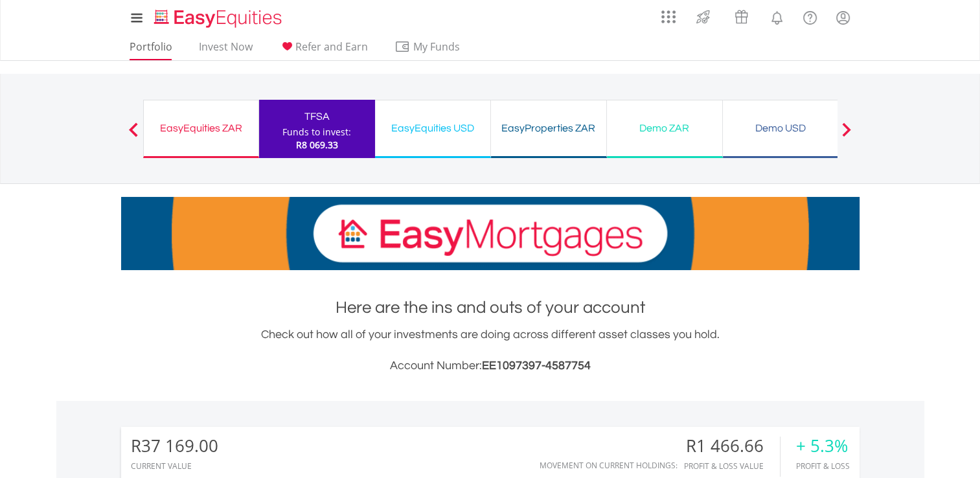 The height and width of the screenshot is (478, 980). What do you see at coordinates (332, 47) in the screenshot?
I see `span: Refer and Earn` at bounding box center [332, 47].